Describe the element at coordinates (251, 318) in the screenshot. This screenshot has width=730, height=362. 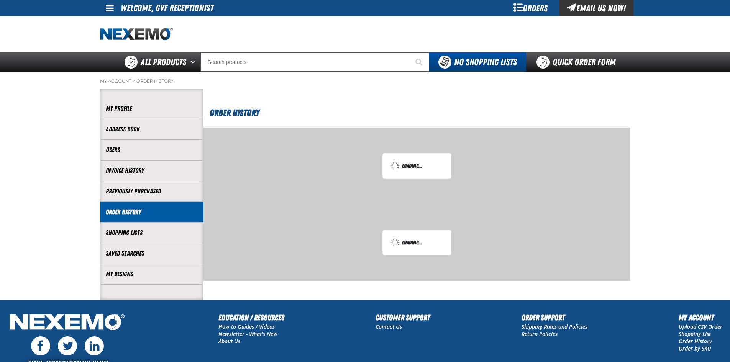
I see `h2: Education / Resources` at that location.